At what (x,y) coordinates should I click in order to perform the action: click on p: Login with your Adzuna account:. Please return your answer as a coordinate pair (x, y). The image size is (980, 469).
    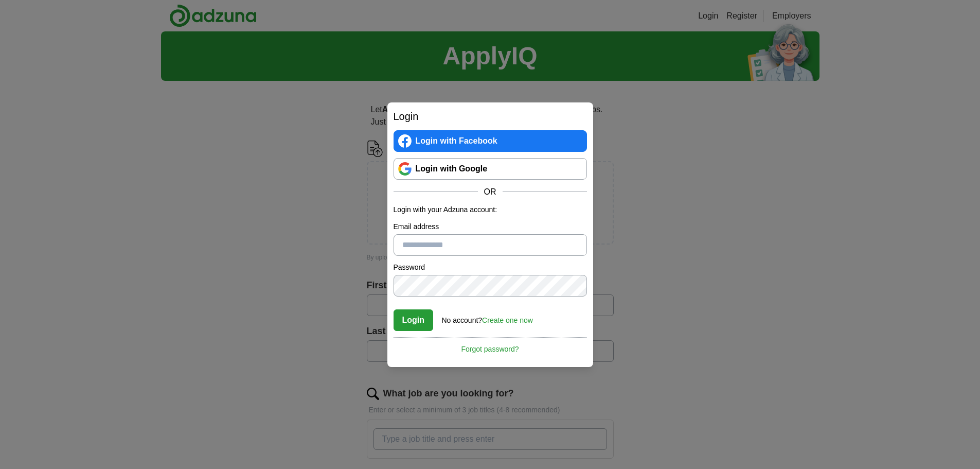
    Looking at the image, I should click on (490, 209).